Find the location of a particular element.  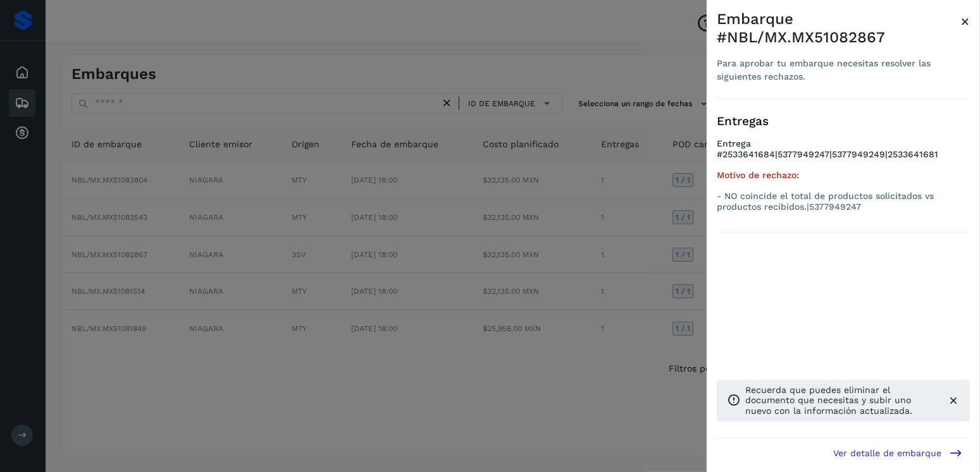

button: Close is located at coordinates (965, 21).